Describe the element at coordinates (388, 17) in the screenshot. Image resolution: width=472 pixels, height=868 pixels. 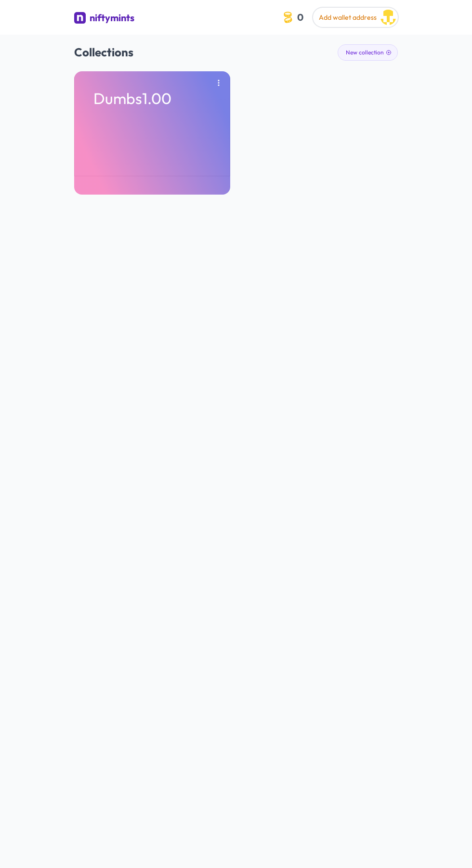
I see `img: Ænima 088` at that location.